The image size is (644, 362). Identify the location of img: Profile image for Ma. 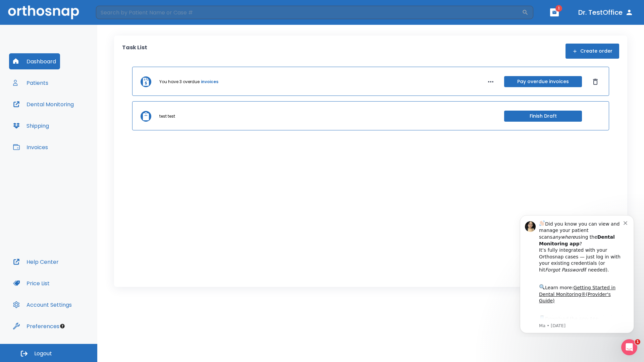
(21, 17).